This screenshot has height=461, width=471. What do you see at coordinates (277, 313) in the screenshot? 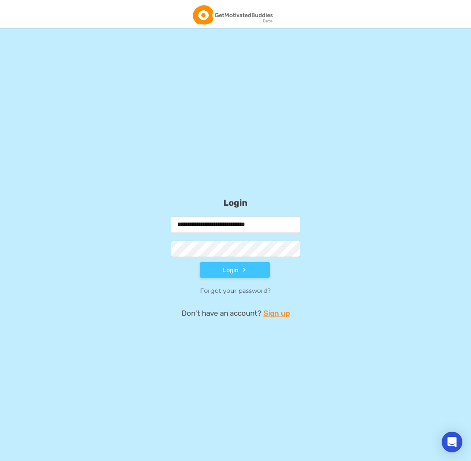
I see `a: Sign up` at bounding box center [277, 313].